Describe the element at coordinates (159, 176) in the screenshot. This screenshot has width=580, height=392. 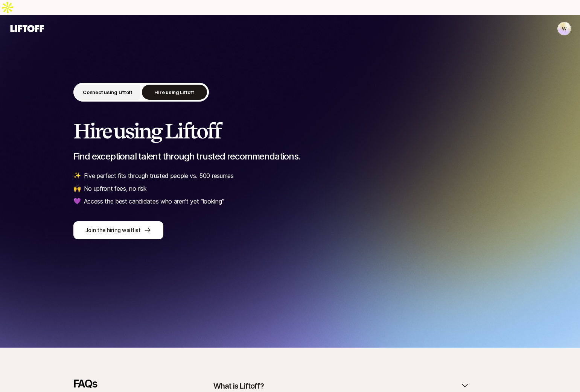
I see `p: Five perfect fits through trusted people vs. 500 resumes` at that location.